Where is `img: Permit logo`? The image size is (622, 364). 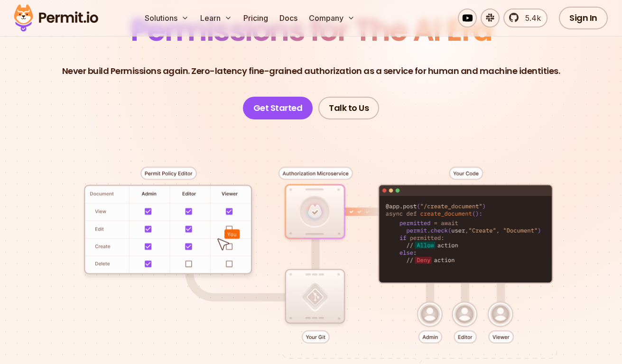
img: Permit logo is located at coordinates (56, 18).